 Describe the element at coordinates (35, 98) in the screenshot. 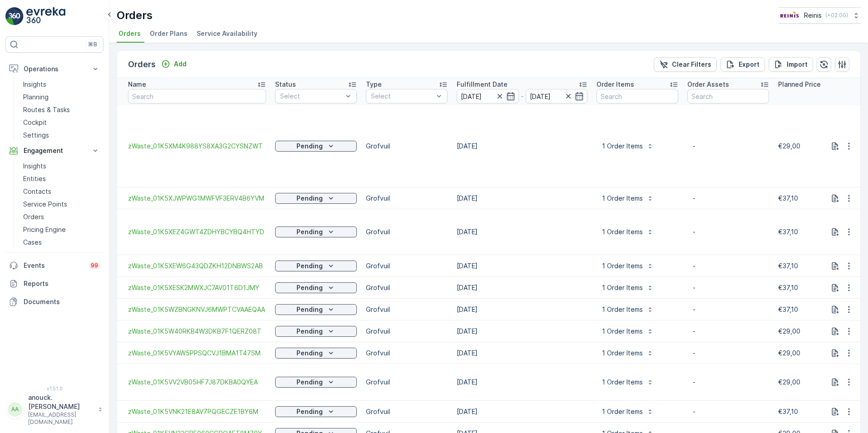

I see `p: Planning` at that location.